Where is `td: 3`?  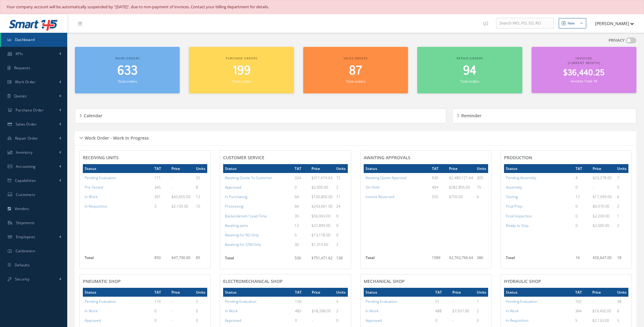
td: 3 is located at coordinates (161, 207).